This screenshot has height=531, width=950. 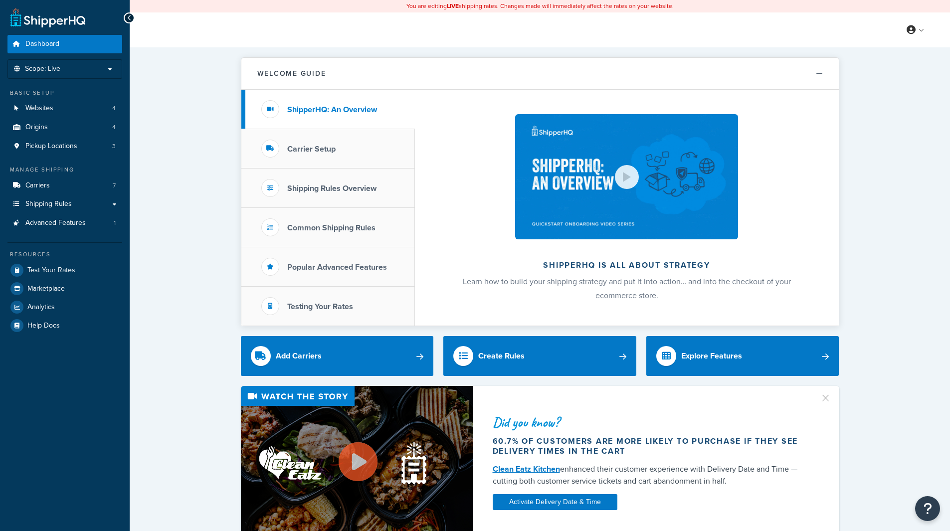 What do you see at coordinates (65, 254) in the screenshot?
I see `div: Resources` at bounding box center [65, 254].